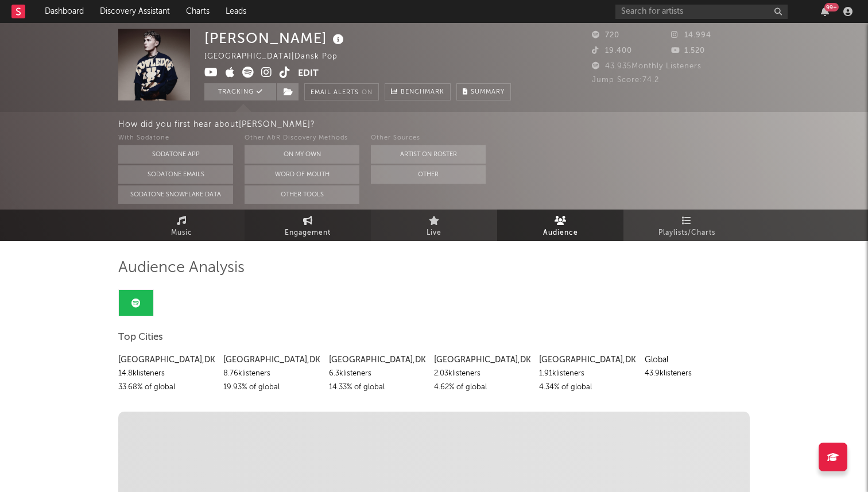 The height and width of the screenshot is (492, 868). What do you see at coordinates (181, 233) in the screenshot?
I see `span: Music` at bounding box center [181, 233].